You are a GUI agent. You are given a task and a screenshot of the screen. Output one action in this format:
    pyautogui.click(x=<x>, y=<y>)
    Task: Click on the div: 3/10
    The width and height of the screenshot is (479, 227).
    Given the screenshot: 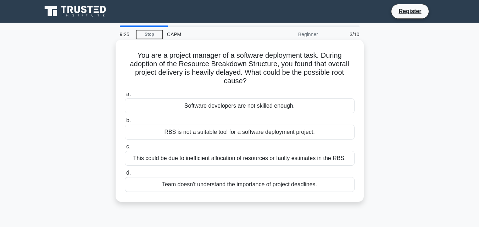 What is the action you would take?
    pyautogui.click(x=343, y=34)
    